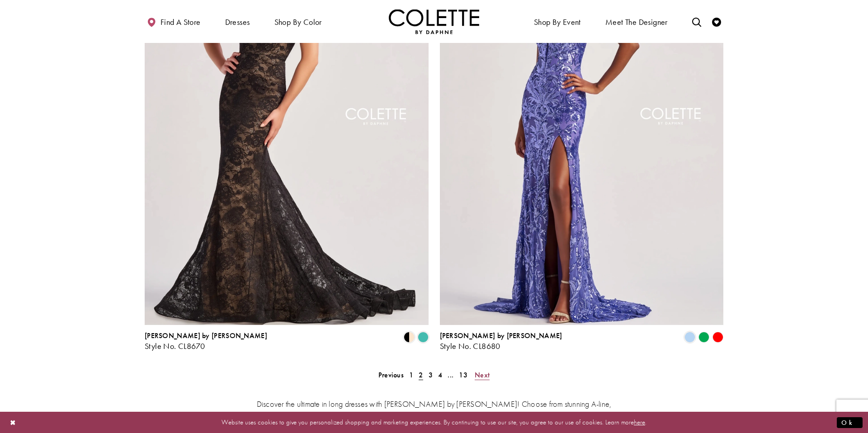 This screenshot has height=433, width=868. I want to click on a: Next Page, so click(482, 375).